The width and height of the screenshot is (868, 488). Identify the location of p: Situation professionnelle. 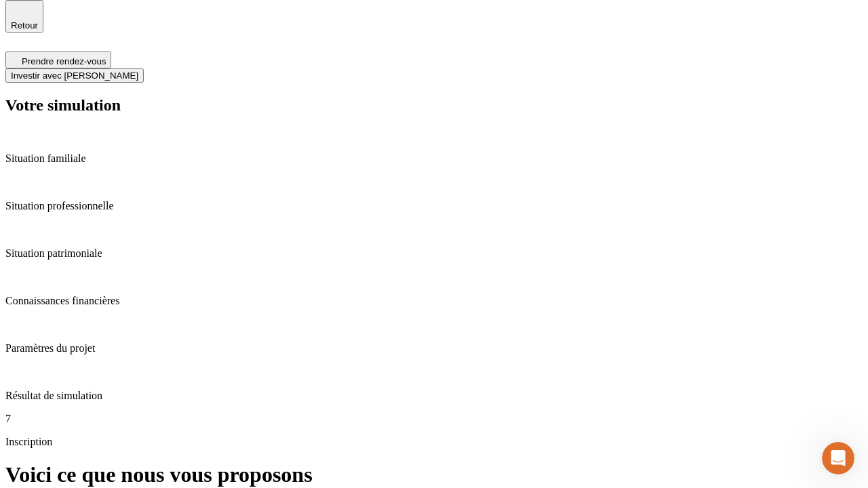
(434, 206).